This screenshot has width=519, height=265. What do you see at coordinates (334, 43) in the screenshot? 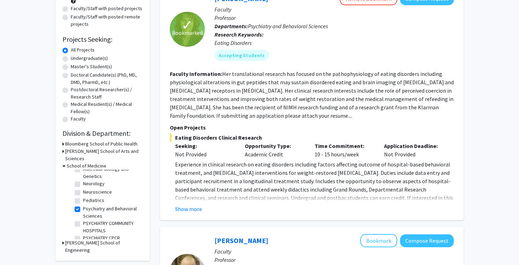
I see `div: Eating Disorders` at bounding box center [334, 43].